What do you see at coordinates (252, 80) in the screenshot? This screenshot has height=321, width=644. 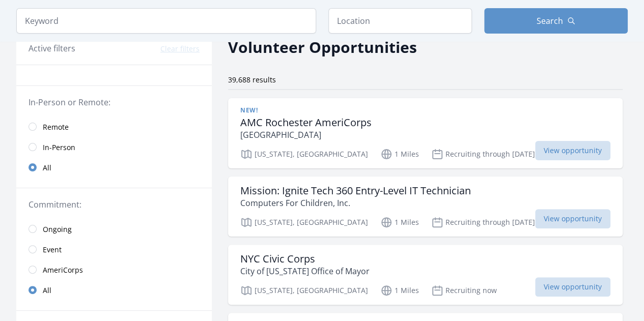 I see `span: 39,688 results` at bounding box center [252, 80].